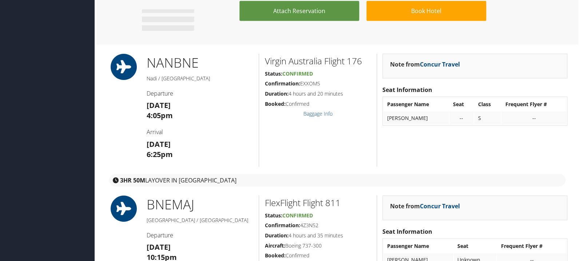 This screenshot has height=261, width=580. What do you see at coordinates (426, 11) in the screenshot?
I see `a: Book Hotel` at bounding box center [426, 11].